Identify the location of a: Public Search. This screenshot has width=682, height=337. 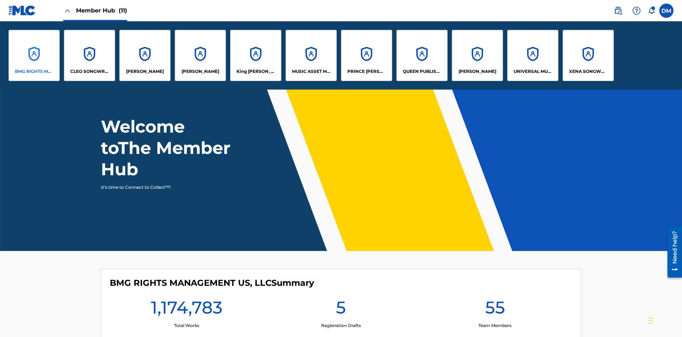
(618, 11).